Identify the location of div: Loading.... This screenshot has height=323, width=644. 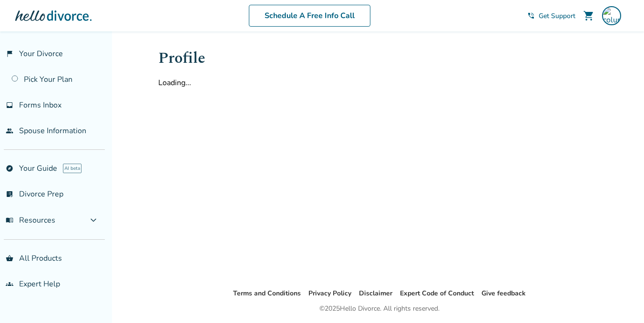
(379, 83).